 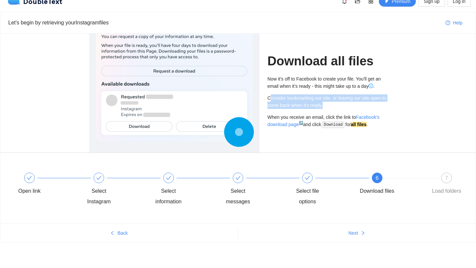 I want to click on strong: all files, so click(x=358, y=125).